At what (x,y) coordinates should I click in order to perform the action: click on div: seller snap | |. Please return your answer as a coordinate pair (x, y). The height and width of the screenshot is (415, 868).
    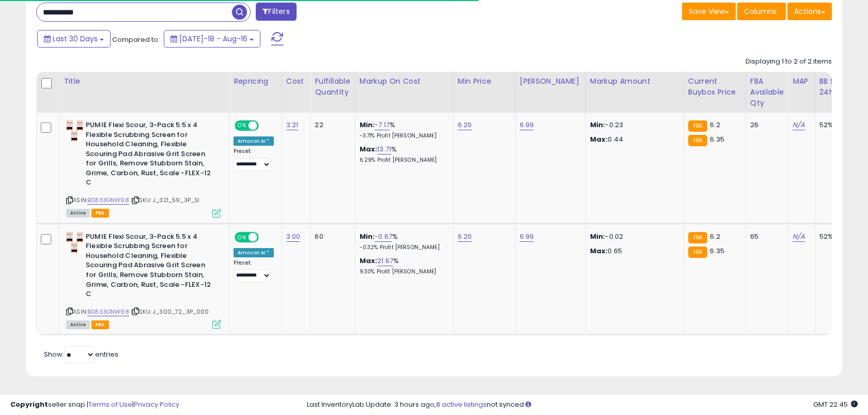
    Looking at the image, I should click on (95, 405).